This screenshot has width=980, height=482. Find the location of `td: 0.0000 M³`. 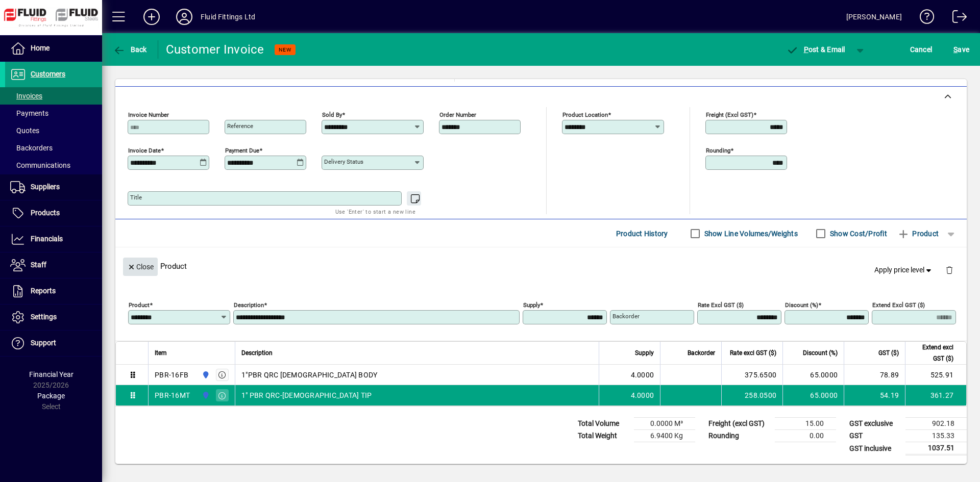

td: 0.0000 M³ is located at coordinates (665, 424).